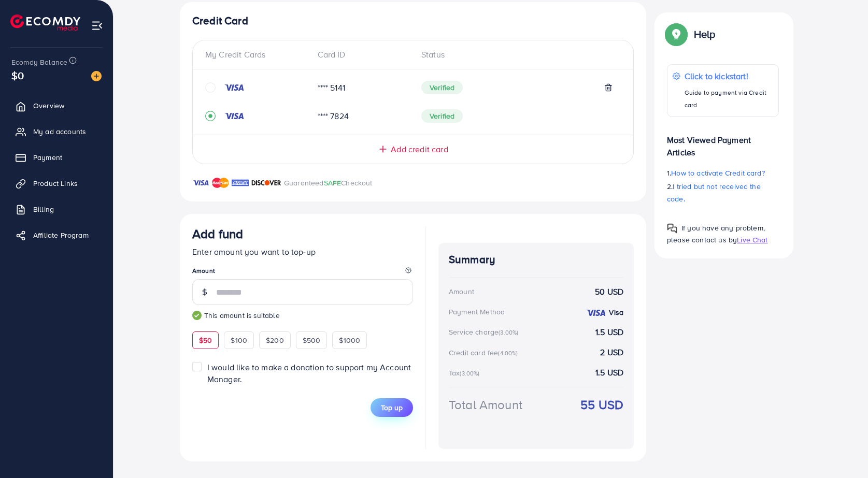 The image size is (868, 478). What do you see at coordinates (303, 272) in the screenshot?
I see `legend: Amount` at bounding box center [303, 272].